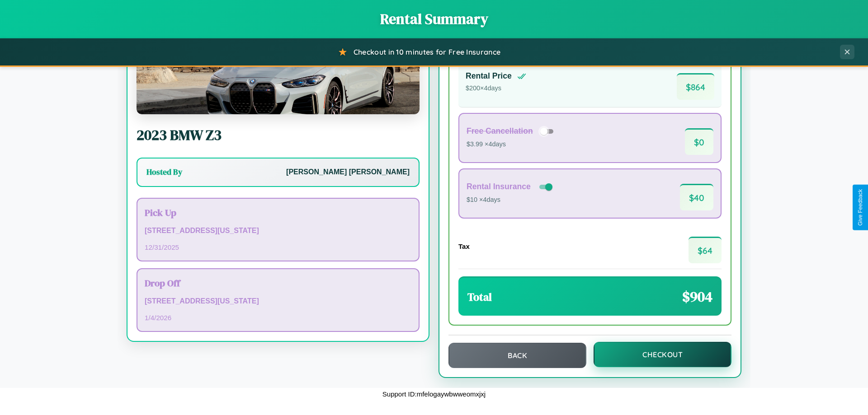 The image size is (868, 415). What do you see at coordinates (496, 88) in the screenshot?
I see `p: $ 200 × 4 days` at bounding box center [496, 88].